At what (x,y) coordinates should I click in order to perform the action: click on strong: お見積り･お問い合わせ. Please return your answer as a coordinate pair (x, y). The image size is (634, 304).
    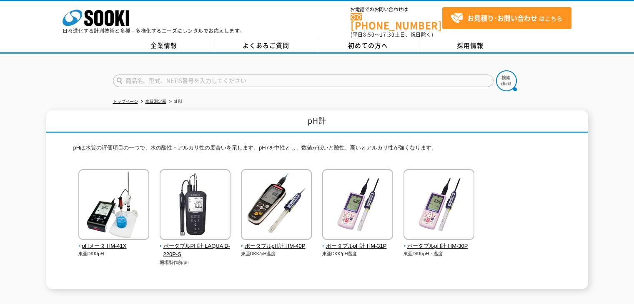
    Looking at the image, I should click on (502, 18).